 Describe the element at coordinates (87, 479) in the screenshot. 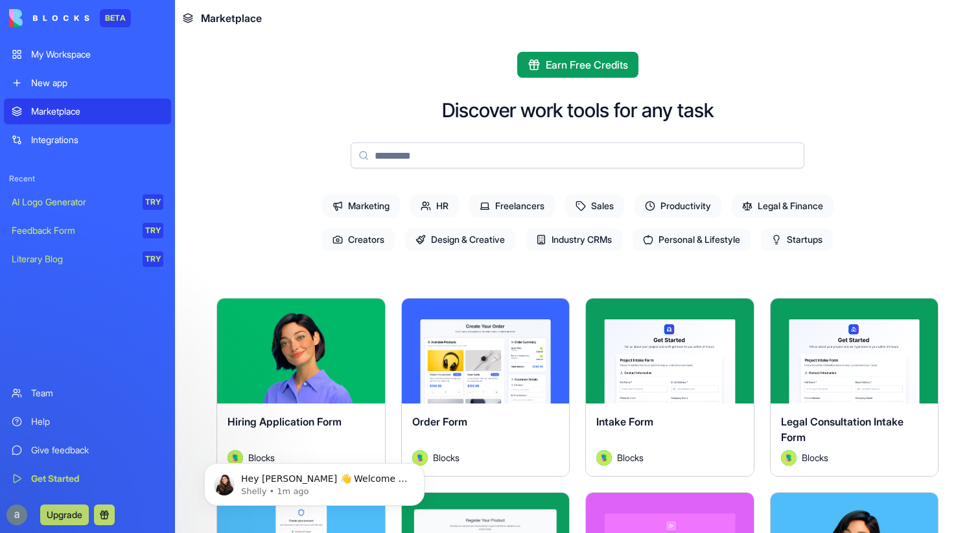

I see `a: Get Started` at that location.